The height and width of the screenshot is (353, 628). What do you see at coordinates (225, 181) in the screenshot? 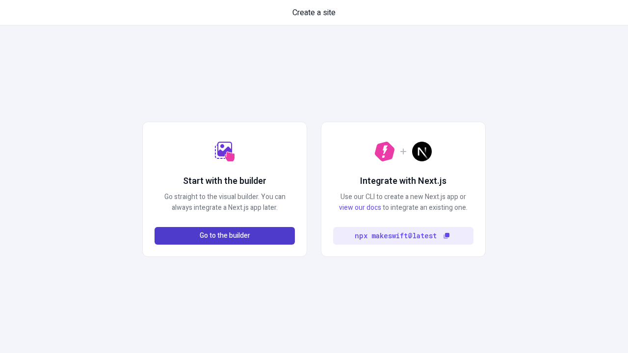
I see `h2: Start with the builder` at bounding box center [225, 181].